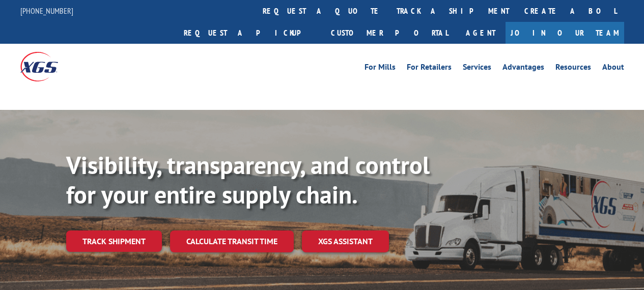  I want to click on a: Track shipment, so click(114, 241).